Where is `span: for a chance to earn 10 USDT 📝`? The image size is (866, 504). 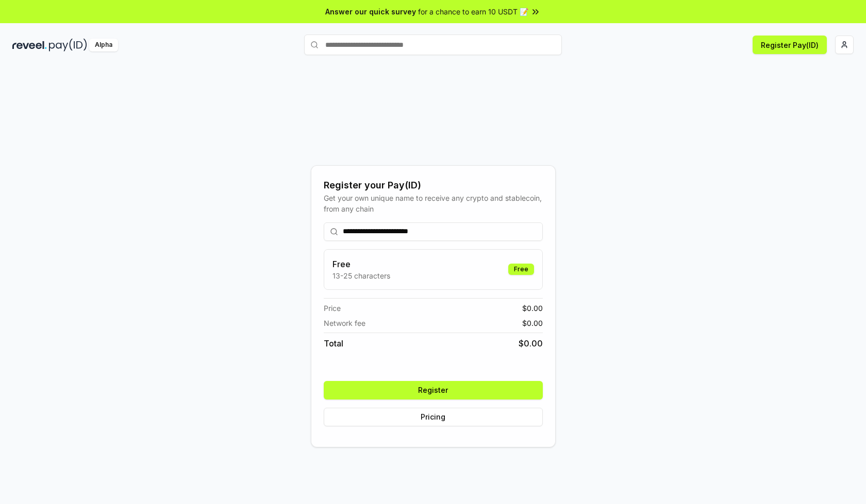 span: for a chance to earn 10 USDT 📝 is located at coordinates (473, 12).